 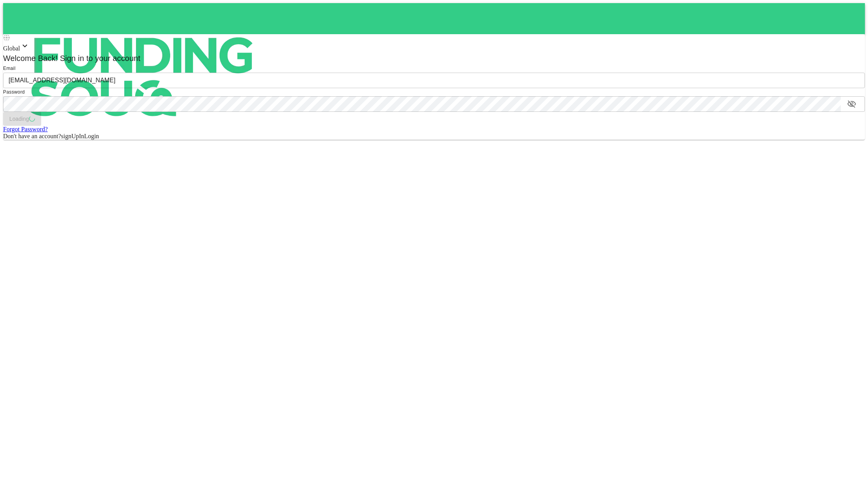 What do you see at coordinates (434, 47) in the screenshot?
I see `div: Global` at bounding box center [434, 47].